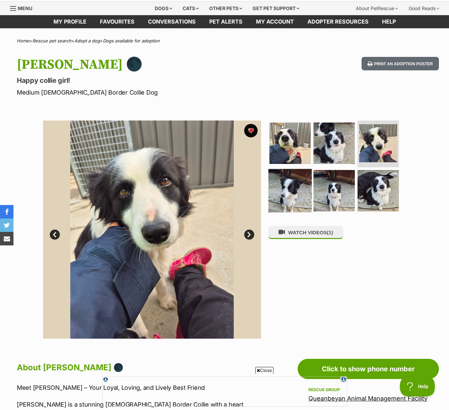 This screenshot has width=449, height=410. Describe the element at coordinates (424, 8) in the screenshot. I see `div: Good Reads` at that location.